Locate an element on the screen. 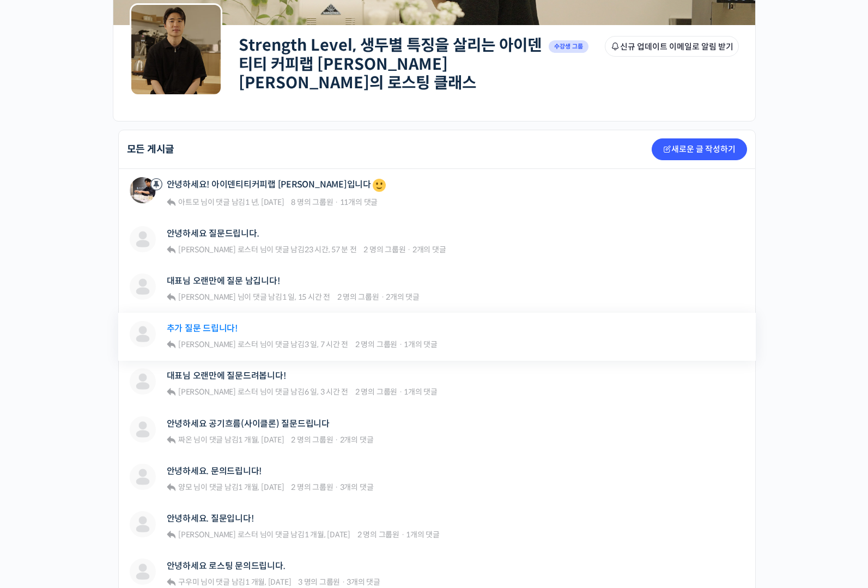  span: 설정 is located at coordinates (175, 366).